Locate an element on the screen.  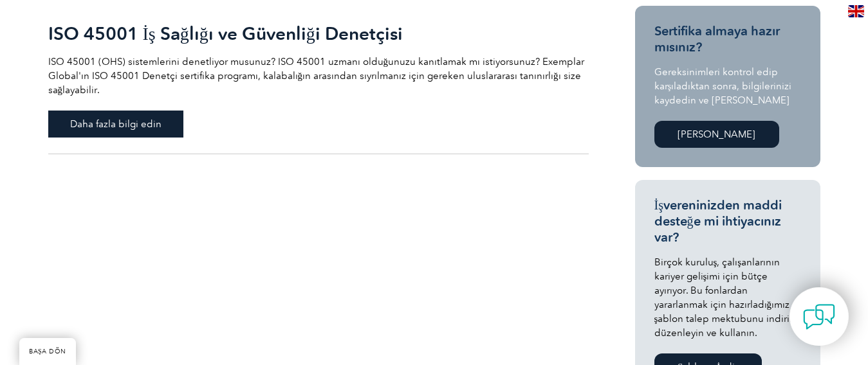
a: BAŞA DÖN is located at coordinates (48, 352).